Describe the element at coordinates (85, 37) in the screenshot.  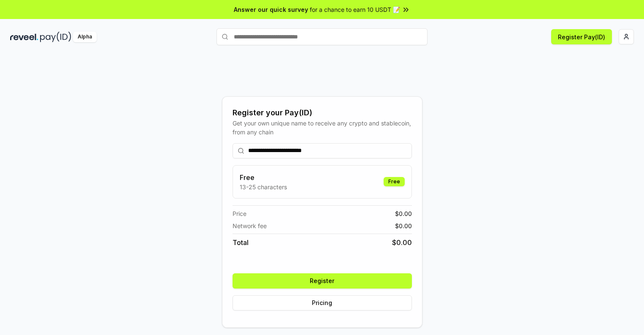
I see `div: Alpha` at that location.